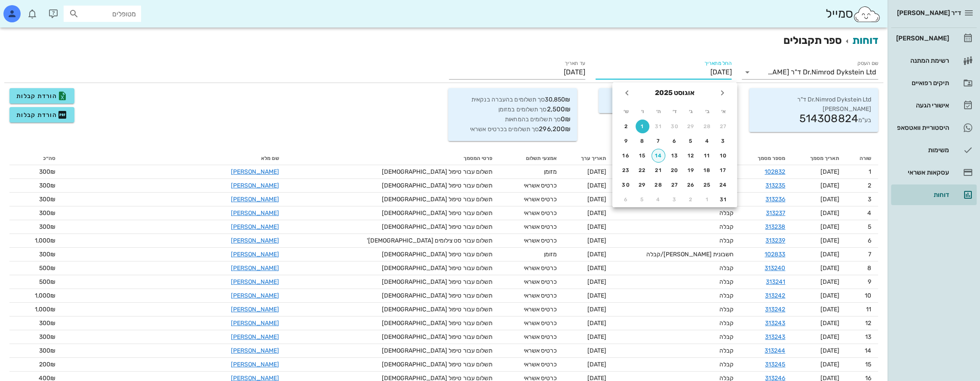 The height and width of the screenshot is (381, 980). I want to click on button: 24, so click(723, 185).